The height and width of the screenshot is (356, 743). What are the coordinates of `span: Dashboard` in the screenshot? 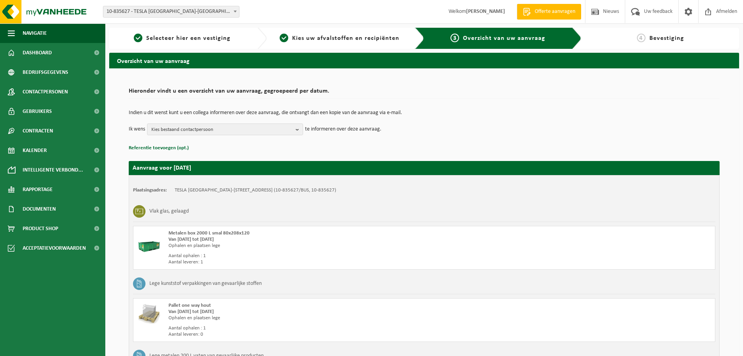 It's located at (37, 53).